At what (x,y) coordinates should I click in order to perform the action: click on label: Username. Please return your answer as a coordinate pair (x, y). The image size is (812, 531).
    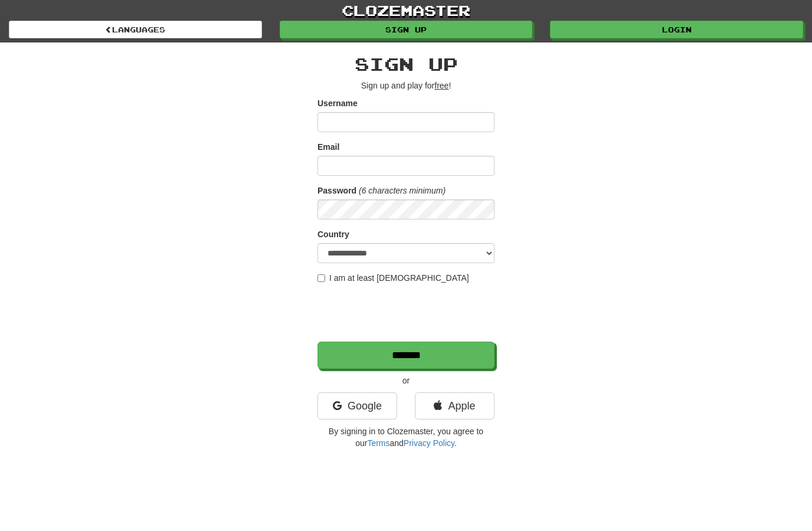
    Looking at the image, I should click on (338, 103).